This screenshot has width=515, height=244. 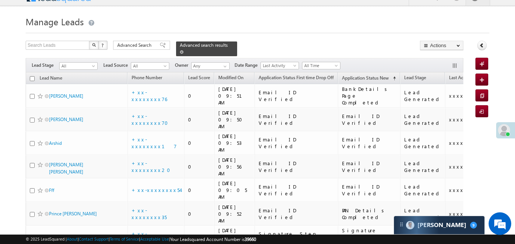 What do you see at coordinates (72, 238) in the screenshot?
I see `a: About` at bounding box center [72, 238].